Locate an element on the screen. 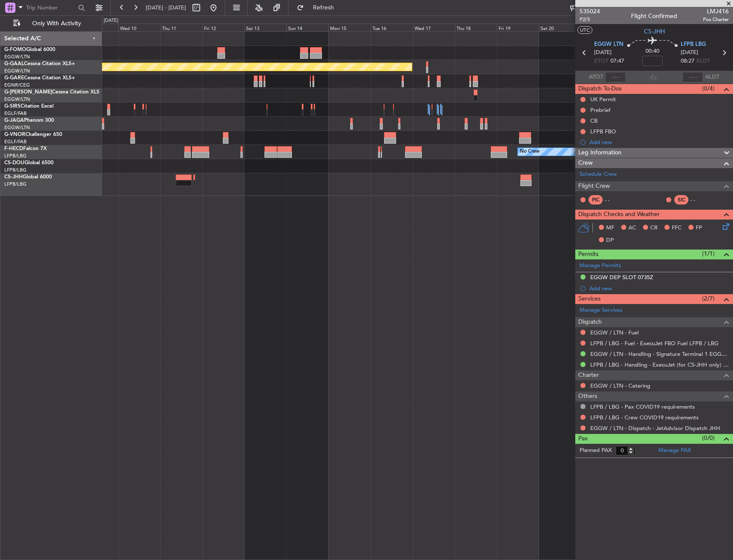 This screenshot has width=733, height=560. span: FFC is located at coordinates (676, 228).